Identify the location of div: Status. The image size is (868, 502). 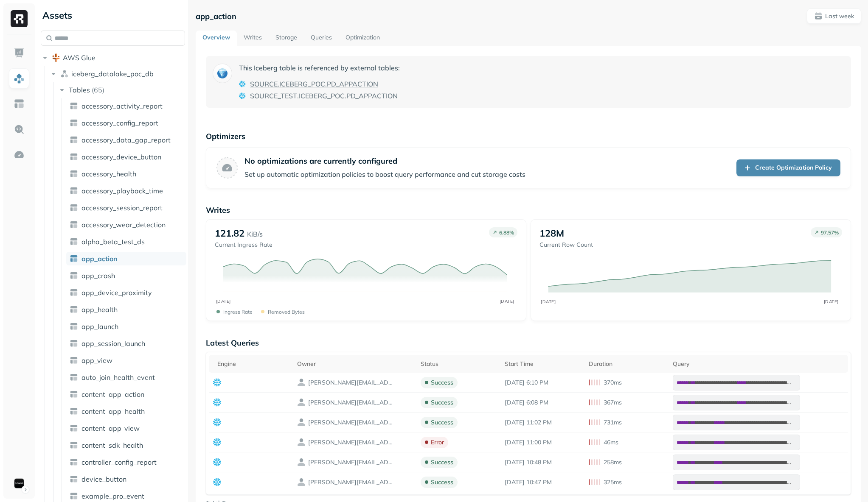
(458, 364).